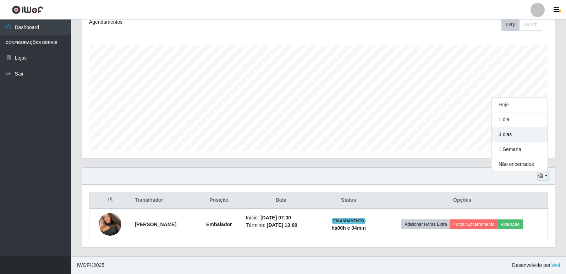 The image size is (566, 274). Describe the element at coordinates (181, 22) in the screenshot. I see `div: Agendamentos` at that location.